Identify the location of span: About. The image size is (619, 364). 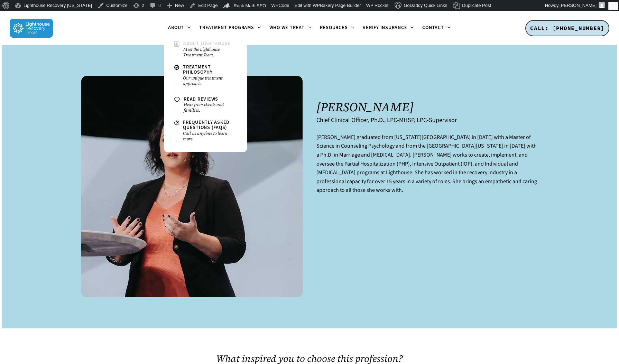
(176, 28).